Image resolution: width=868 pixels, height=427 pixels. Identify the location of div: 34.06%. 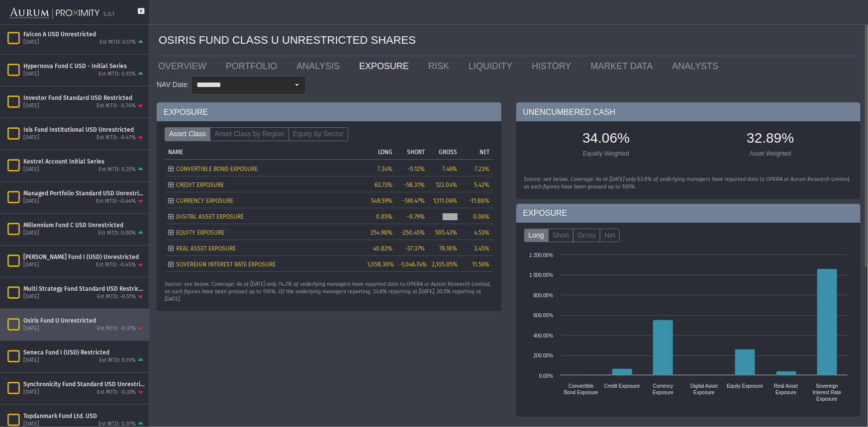
(606, 139).